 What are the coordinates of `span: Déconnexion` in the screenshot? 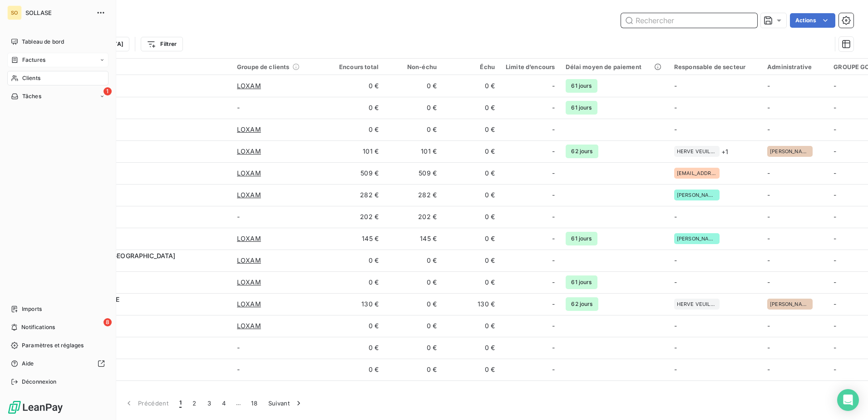 It's located at (39, 381).